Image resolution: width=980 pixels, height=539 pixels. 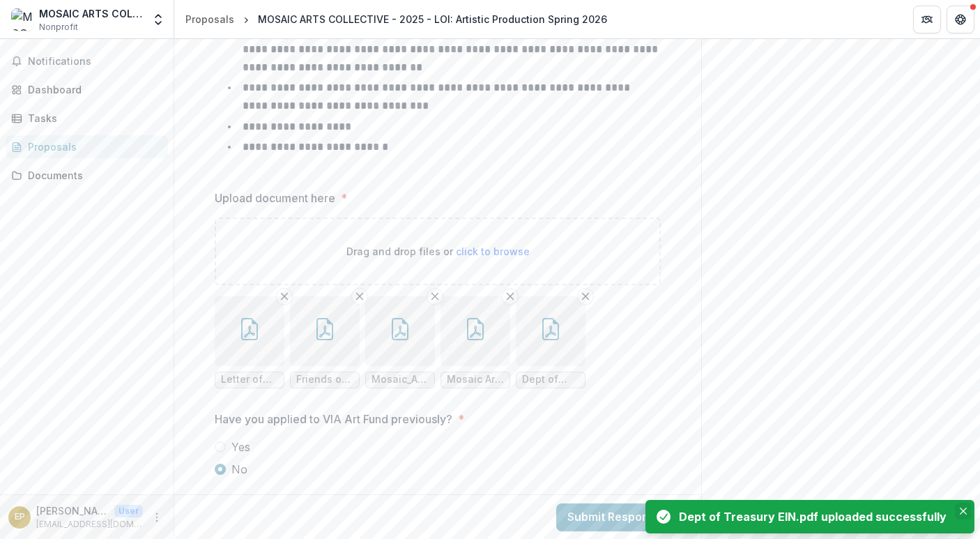 What do you see at coordinates (87, 90) in the screenshot?
I see `a: Dashboard` at bounding box center [87, 90].